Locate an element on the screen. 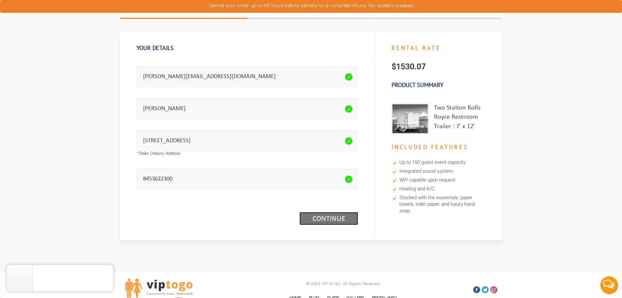 The height and width of the screenshot is (298, 622). input: *Trailer Delivery Address is located at coordinates (247, 141).